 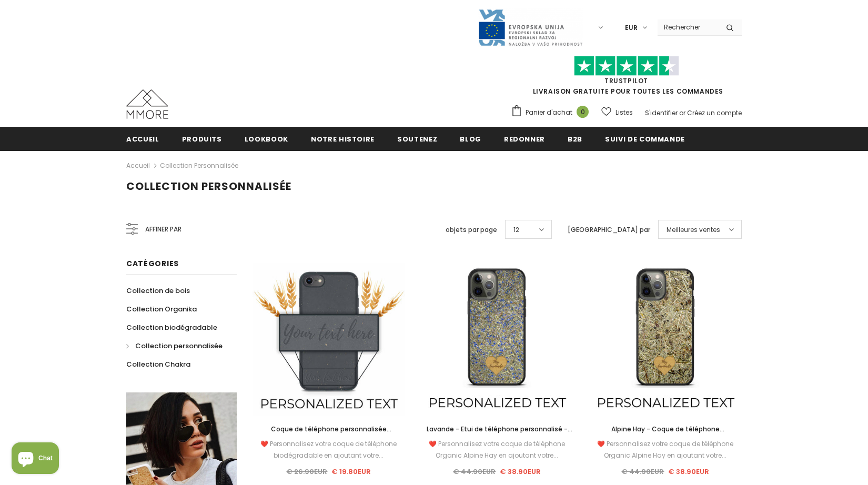 I want to click on span: Listes, so click(x=624, y=113).